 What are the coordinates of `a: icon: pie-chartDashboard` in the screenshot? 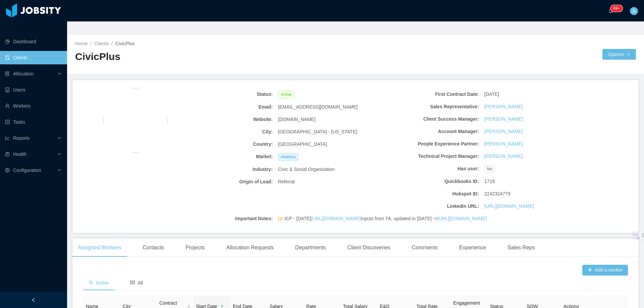 It's located at (33, 41).